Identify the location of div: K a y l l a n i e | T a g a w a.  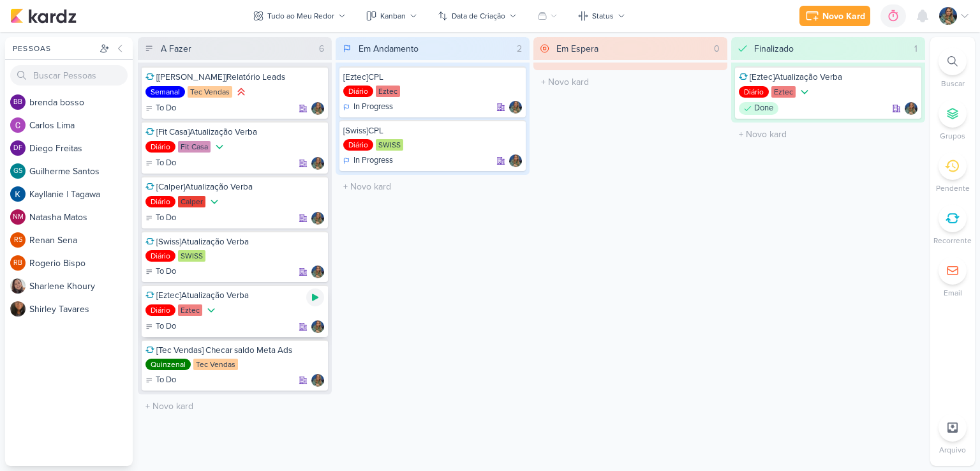
(81, 194).